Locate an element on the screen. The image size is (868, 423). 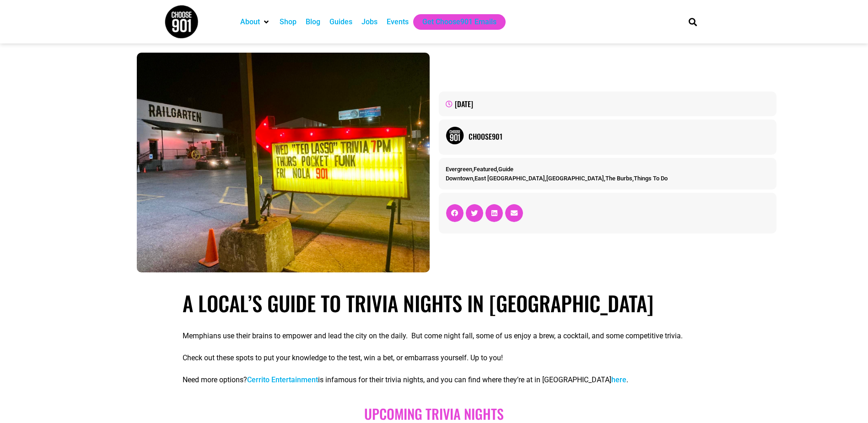
div: Guides is located at coordinates (341, 22).